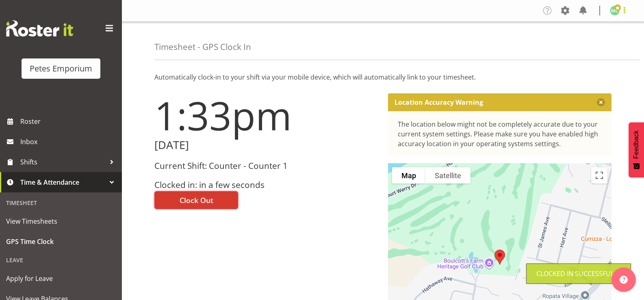 The image size is (644, 300). What do you see at coordinates (439, 102) in the screenshot?
I see `p: Location Accuracy Warning` at bounding box center [439, 102].